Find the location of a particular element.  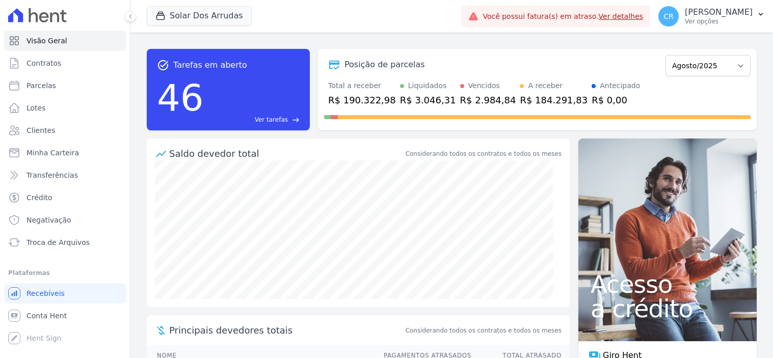

span: Considerando todos os contratos e todos os meses is located at coordinates (484, 331).